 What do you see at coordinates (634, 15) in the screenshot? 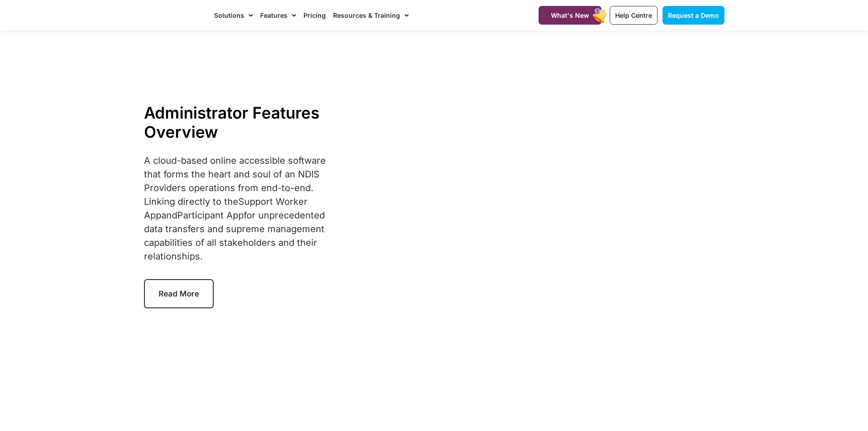
I see `a: Help Centre` at bounding box center [634, 15].